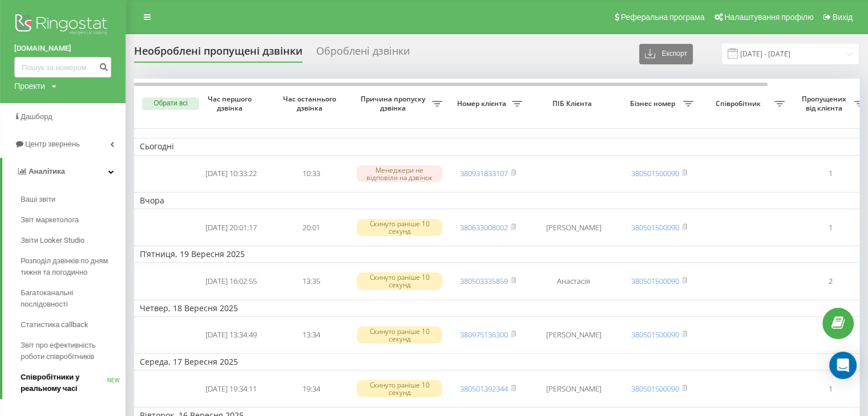 The image size is (868, 416). What do you see at coordinates (73, 325) in the screenshot?
I see `a: Статистика callback` at bounding box center [73, 325].